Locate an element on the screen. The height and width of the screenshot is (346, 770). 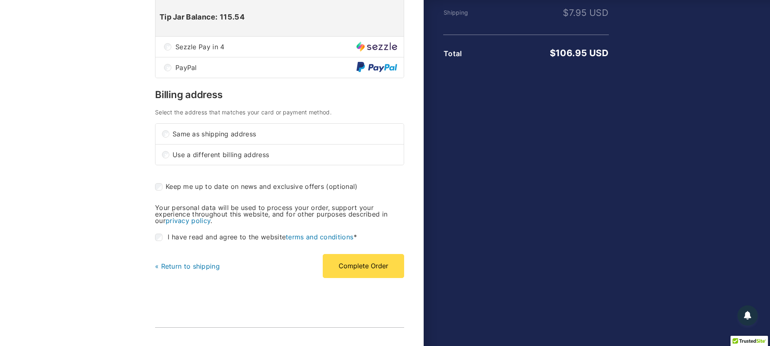
span: I have read and agree to the website is located at coordinates (262, 237).